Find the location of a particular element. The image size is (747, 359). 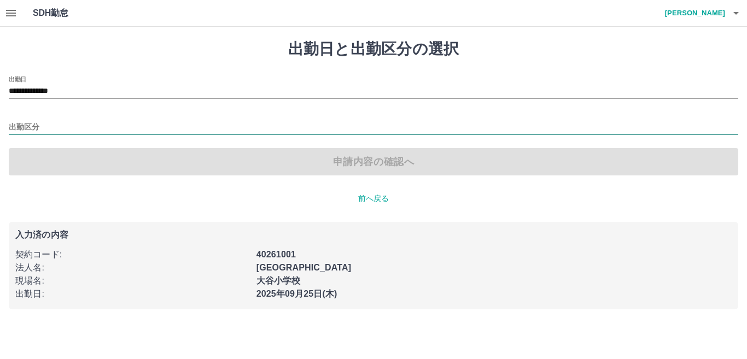

p: 前へ戻る is located at coordinates (373, 198).